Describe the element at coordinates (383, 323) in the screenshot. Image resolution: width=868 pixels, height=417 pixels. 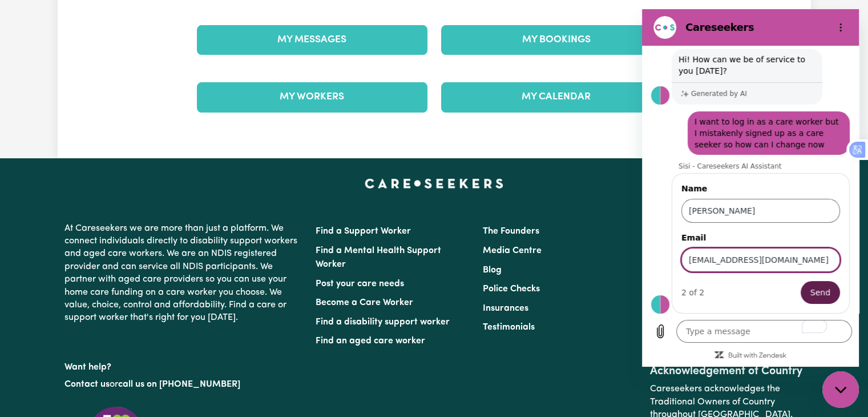
I see `a: Find a disability support worker` at that location.